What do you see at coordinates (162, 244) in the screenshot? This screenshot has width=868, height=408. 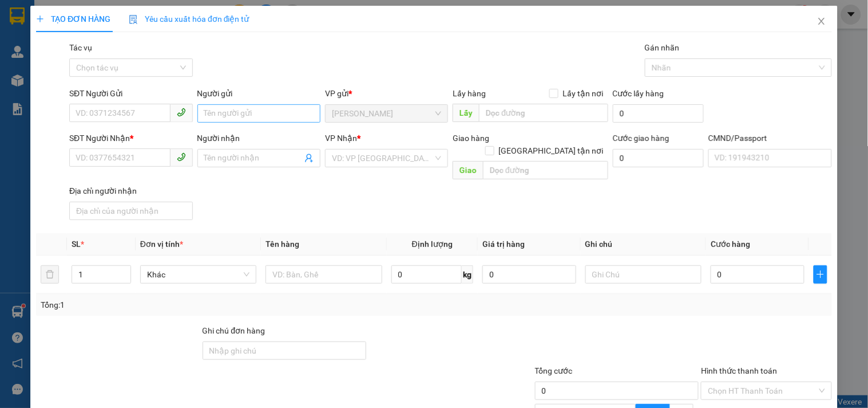 I see `span: Đơn vị tính` at bounding box center [162, 244].